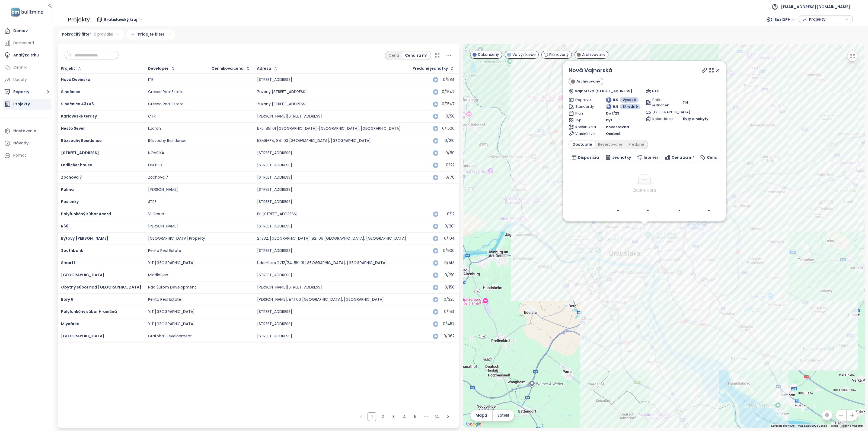 This screenshot has height=431, width=868. I want to click on div: Pokročilý filter, so click(91, 35).